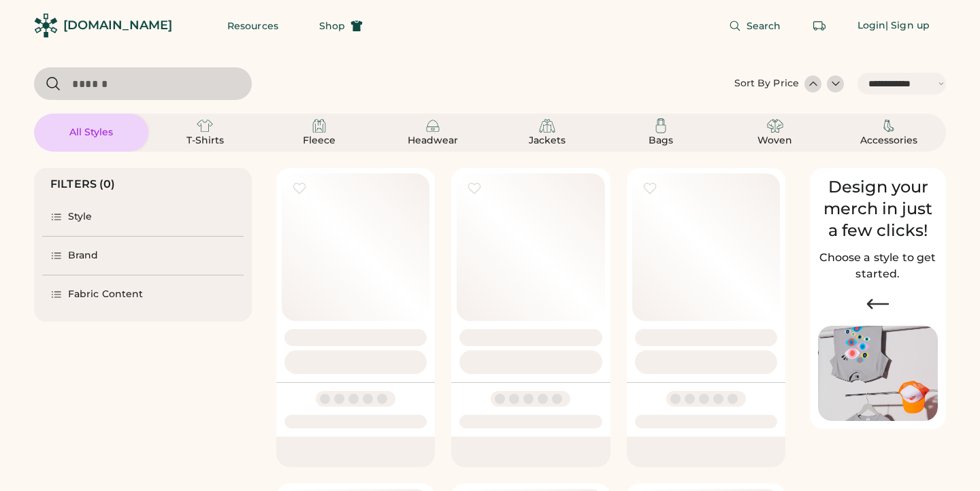 The height and width of the screenshot is (491, 980). Describe the element at coordinates (908, 26) in the screenshot. I see `div: | Sign up` at that location.